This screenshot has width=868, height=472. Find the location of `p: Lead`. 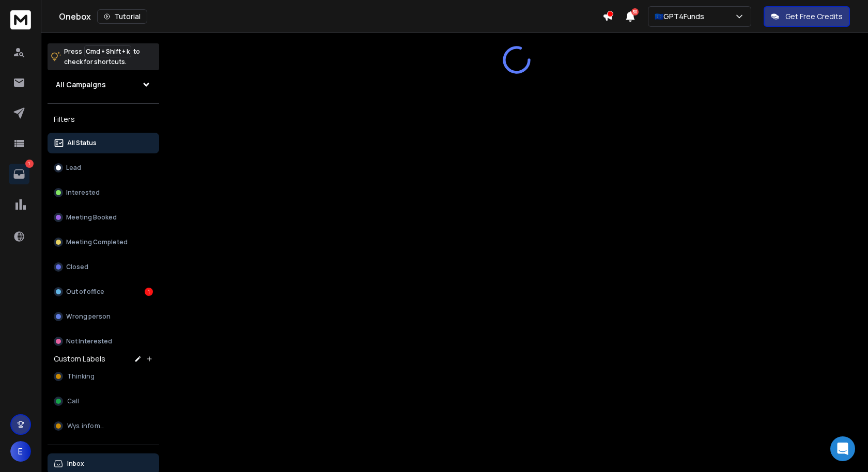

p: Lead is located at coordinates (74, 168).